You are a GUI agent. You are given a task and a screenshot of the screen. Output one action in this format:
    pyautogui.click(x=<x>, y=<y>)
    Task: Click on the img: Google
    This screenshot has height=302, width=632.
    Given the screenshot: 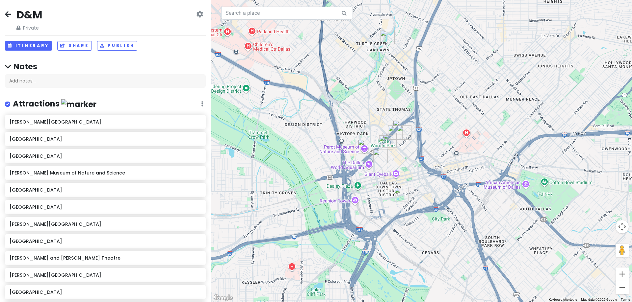 What is the action you would take?
    pyautogui.click(x=223, y=298)
    